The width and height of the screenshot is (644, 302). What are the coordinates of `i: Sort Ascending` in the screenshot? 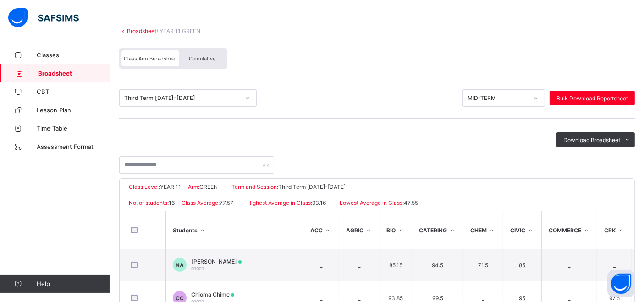 It's located at (202, 230).